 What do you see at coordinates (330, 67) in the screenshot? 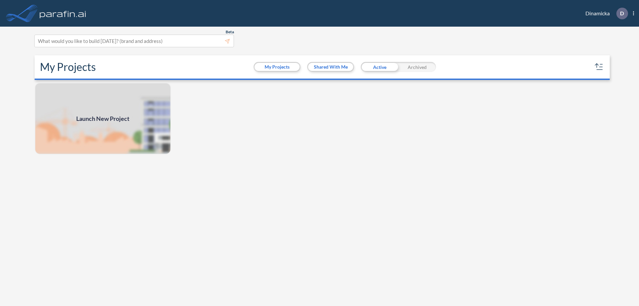
I see `button: Shared With Me` at bounding box center [330, 67].